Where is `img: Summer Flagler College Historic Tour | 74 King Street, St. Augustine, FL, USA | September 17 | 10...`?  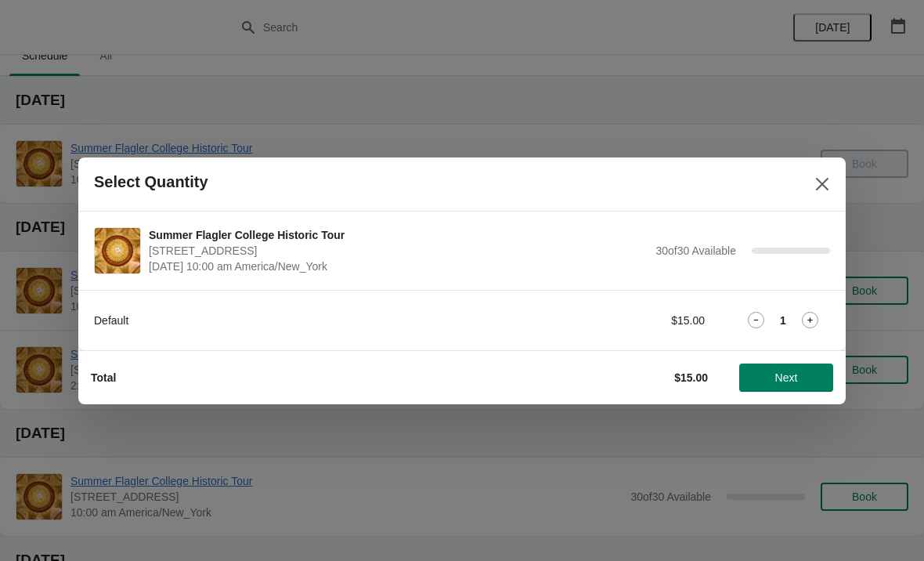
img: Summer Flagler College Historic Tour | 74 King Street, St. Augustine, FL, USA | September 17 | 10... is located at coordinates (117, 251).